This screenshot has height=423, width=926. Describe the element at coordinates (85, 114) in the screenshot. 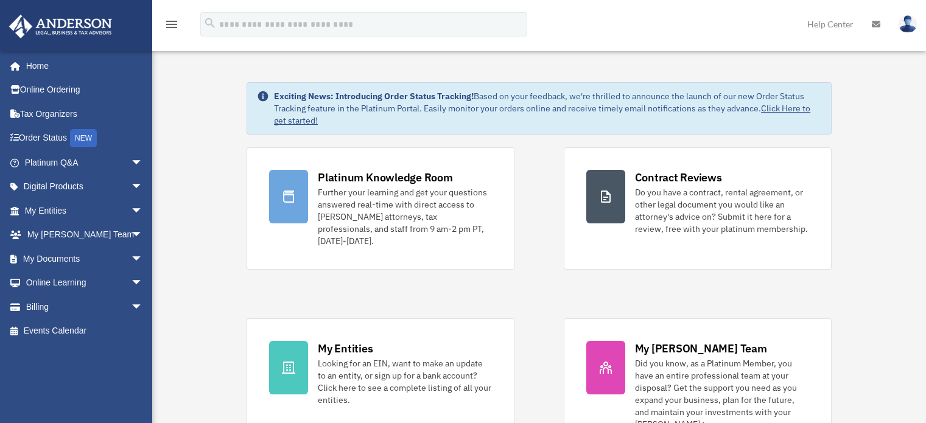

I see `a: Tax Organizers` at that location.